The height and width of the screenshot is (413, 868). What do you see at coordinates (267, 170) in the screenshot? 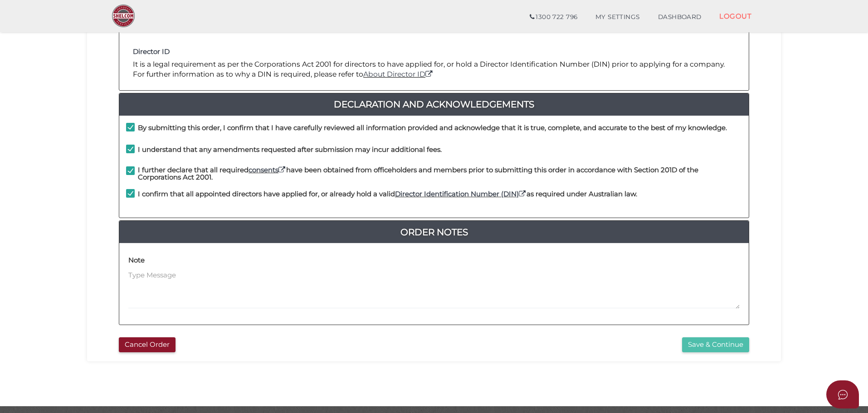
I see `a: consents` at bounding box center [267, 170].